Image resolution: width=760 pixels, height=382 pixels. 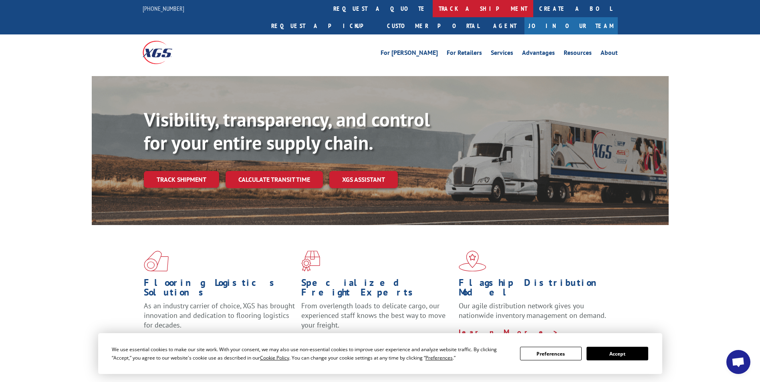 I want to click on p: From overlength loads to delicate cargo, our experienced staff knows the best way to move your fr..., so click(x=377, y=319).